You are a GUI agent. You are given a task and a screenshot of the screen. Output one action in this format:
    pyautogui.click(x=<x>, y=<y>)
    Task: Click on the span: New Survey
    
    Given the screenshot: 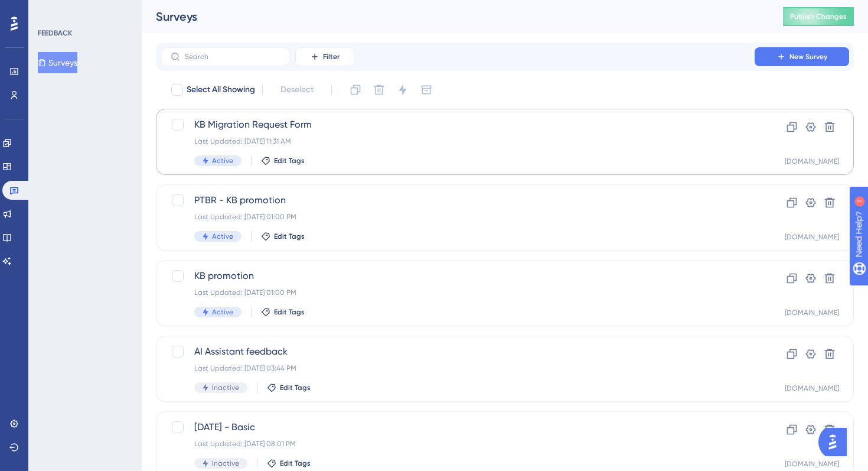 What is the action you would take?
    pyautogui.click(x=808, y=57)
    